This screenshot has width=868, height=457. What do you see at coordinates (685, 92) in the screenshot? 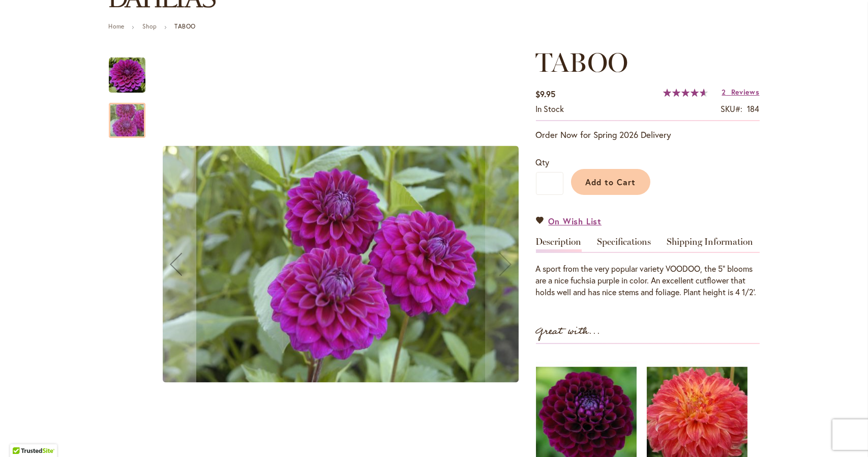
I see `div: 93%` at bounding box center [685, 92].